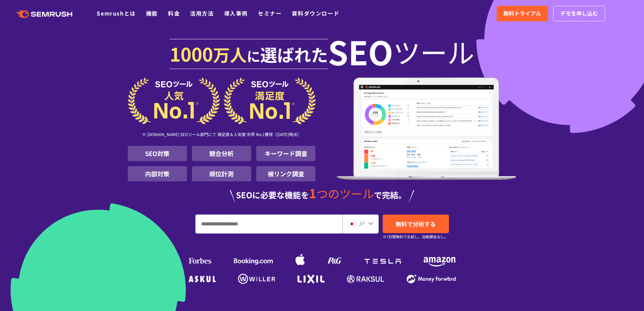 Image resolution: width=644 pixels, height=311 pixels. Describe the element at coordinates (230, 54) in the screenshot. I see `span: 万人` at that location.